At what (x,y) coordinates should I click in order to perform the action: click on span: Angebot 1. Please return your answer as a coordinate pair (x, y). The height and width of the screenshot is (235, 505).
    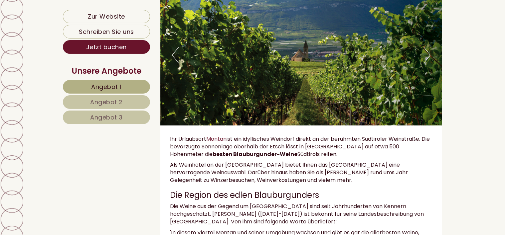
    Looking at the image, I should click on (106, 87).